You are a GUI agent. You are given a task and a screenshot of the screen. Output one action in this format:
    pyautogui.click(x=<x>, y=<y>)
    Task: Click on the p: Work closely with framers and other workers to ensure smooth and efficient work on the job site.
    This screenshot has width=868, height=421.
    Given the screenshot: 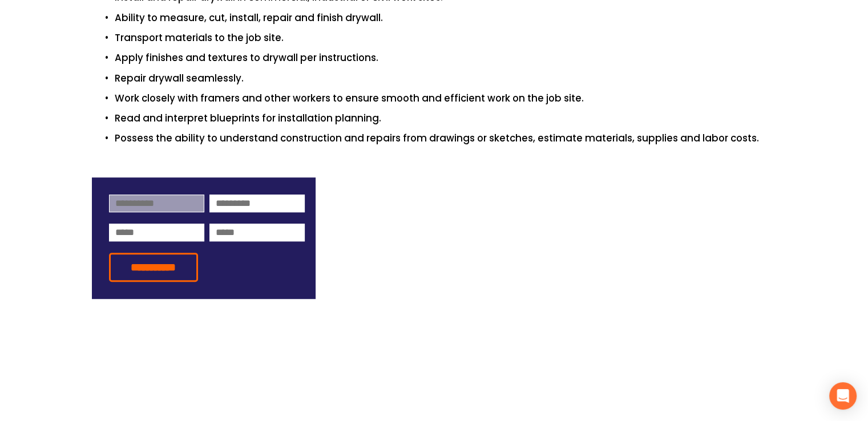 What is the action you would take?
    pyautogui.click(x=445, y=98)
    